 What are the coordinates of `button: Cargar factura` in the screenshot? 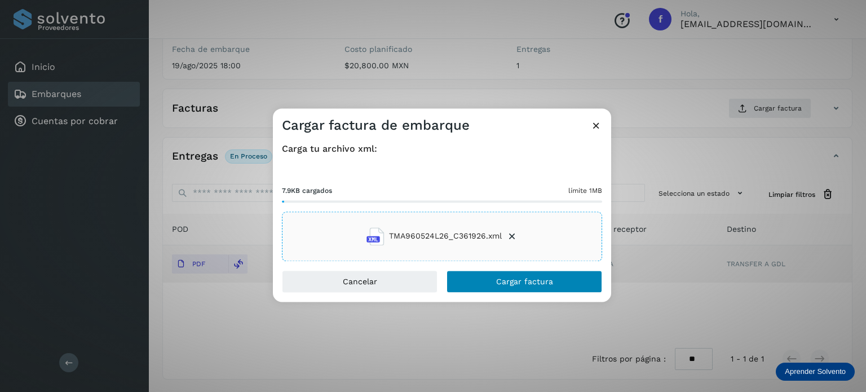 It's located at (525, 281).